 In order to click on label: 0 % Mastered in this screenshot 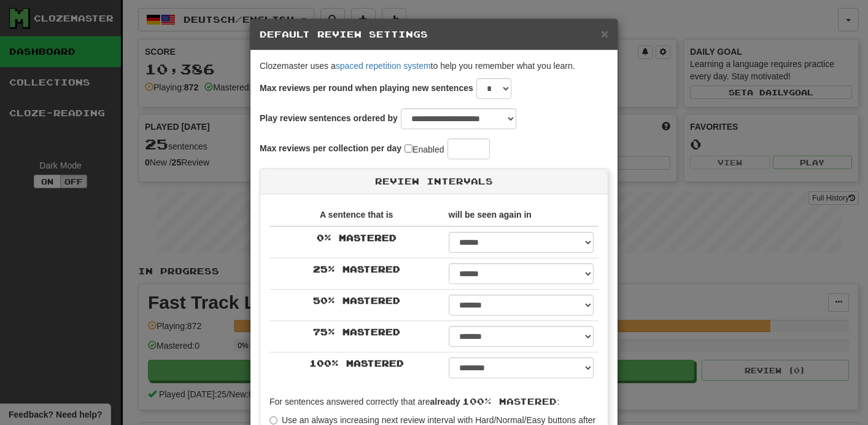, I will do `click(357, 237)`.